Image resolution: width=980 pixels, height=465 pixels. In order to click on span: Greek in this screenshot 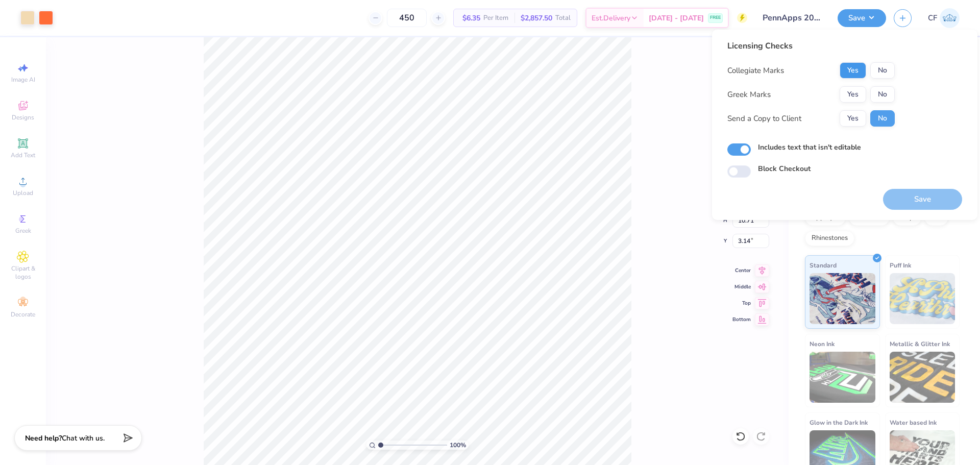, I will do `click(23, 231)`.